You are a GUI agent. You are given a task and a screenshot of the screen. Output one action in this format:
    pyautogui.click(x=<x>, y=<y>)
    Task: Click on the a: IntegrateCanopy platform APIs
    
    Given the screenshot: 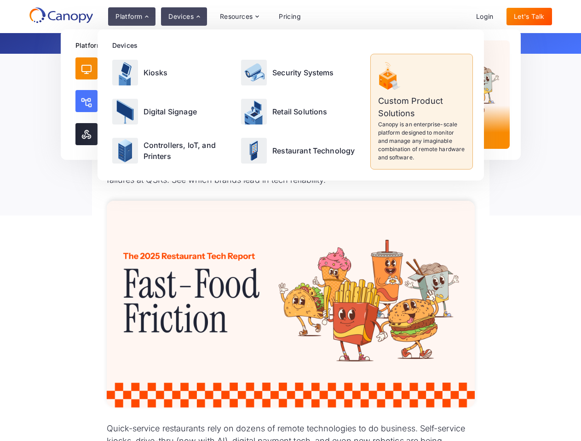 What is the action you would take?
    pyautogui.click(x=143, y=134)
    